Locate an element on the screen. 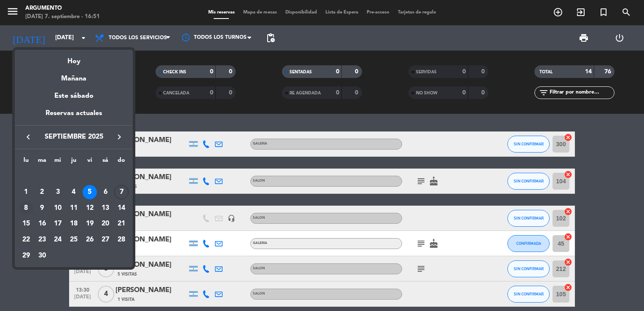  div: 15 is located at coordinates (26, 224).